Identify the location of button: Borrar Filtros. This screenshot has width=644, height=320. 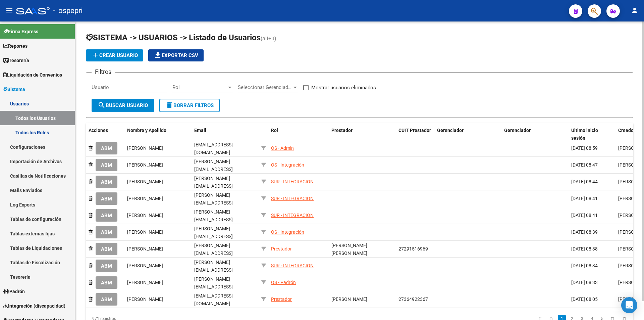
(189, 105).